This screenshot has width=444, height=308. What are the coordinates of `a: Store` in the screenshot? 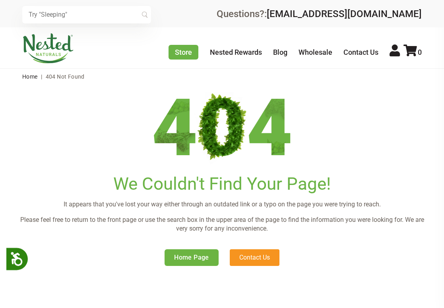 It's located at (183, 52).